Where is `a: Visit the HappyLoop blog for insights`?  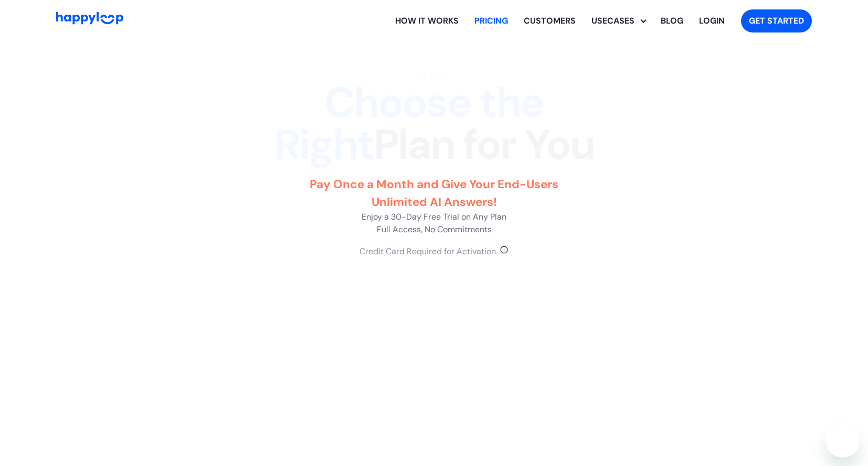
a: Visit the HappyLoop blog for insights is located at coordinates (671, 21).